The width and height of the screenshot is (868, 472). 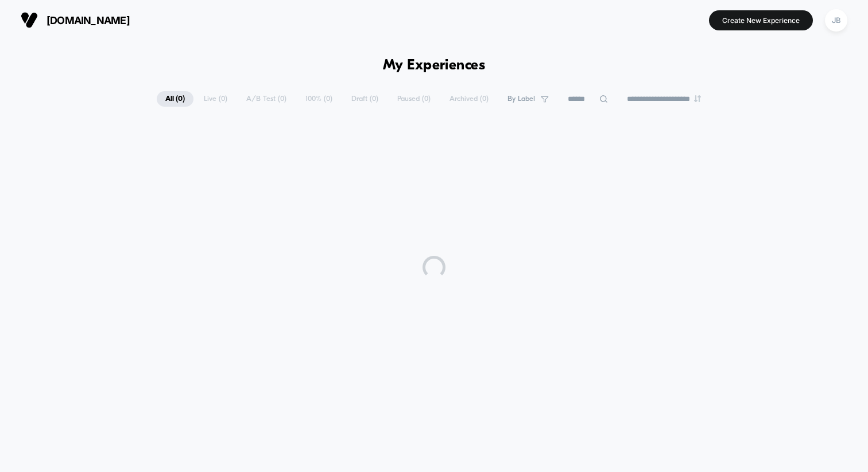 What do you see at coordinates (175, 98) in the screenshot?
I see `span: All ( 0 )` at bounding box center [175, 98].